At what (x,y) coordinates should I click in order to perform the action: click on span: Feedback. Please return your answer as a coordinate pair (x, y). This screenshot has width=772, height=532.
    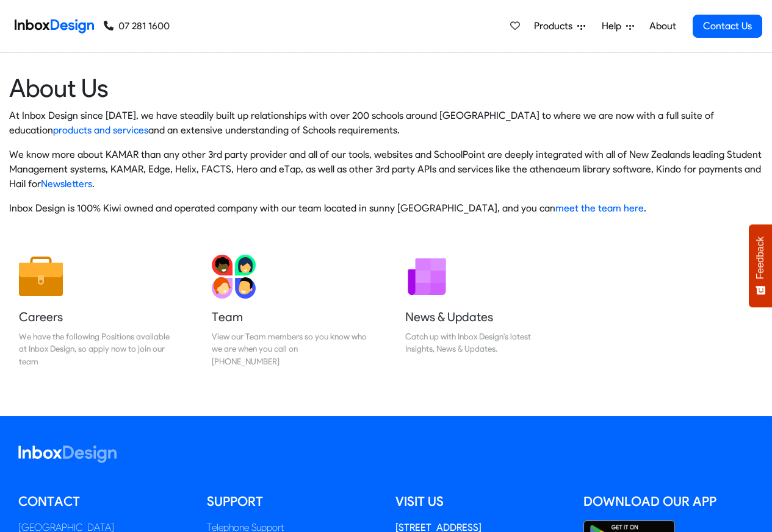
    Looking at the image, I should click on (761, 258).